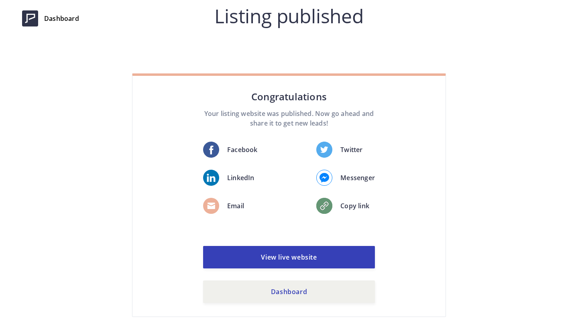 Image resolution: width=578 pixels, height=329 pixels. I want to click on p: Messenger, so click(358, 178).